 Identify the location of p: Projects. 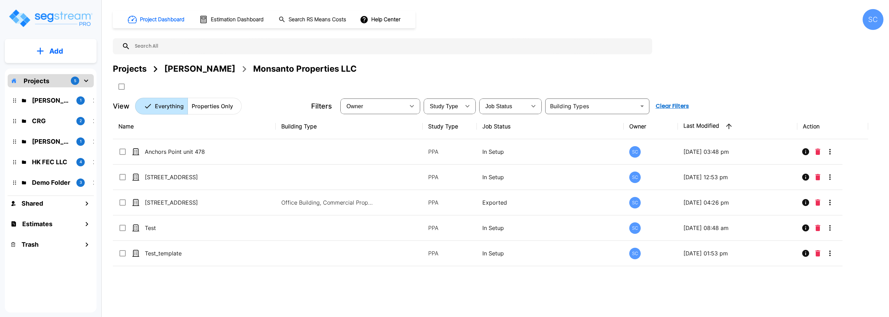
(36, 81).